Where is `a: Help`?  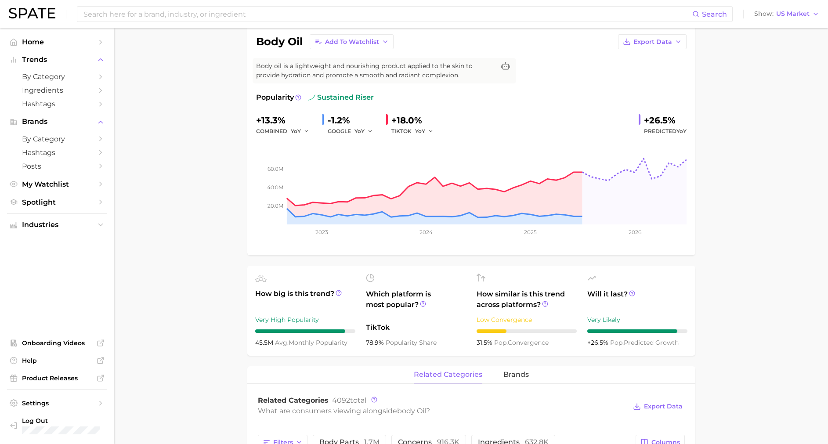 a: Help is located at coordinates (57, 361).